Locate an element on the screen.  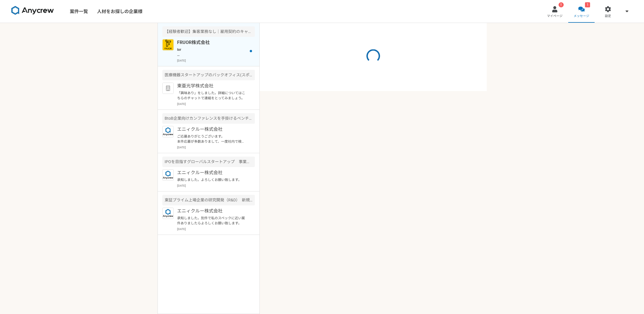
div: BtoB企業向けカンファレンスを手掛けるベンチャーでの新規事業開発責任者を募集 is located at coordinates (209, 118).